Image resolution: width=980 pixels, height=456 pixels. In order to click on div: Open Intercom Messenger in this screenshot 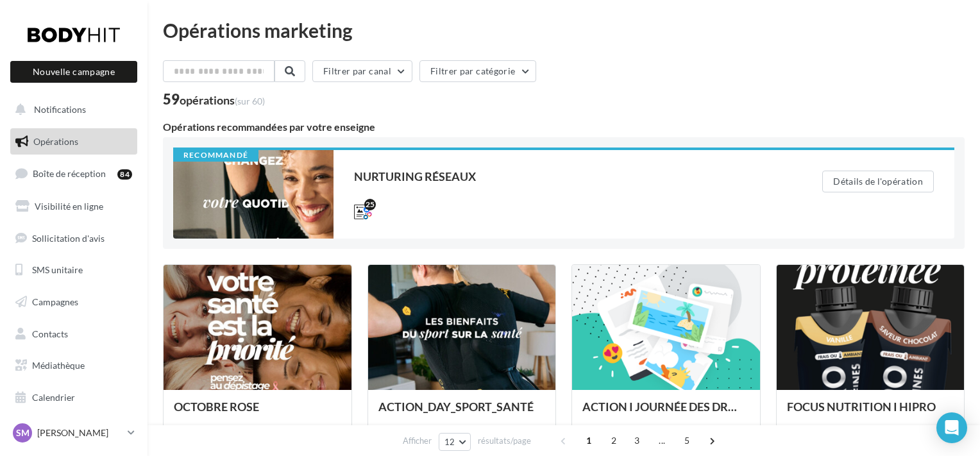, I will do `click(952, 428)`.